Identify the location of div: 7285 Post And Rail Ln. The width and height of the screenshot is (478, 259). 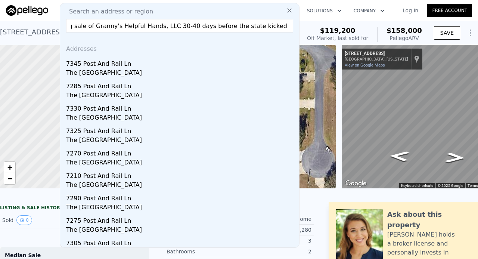
(181, 85).